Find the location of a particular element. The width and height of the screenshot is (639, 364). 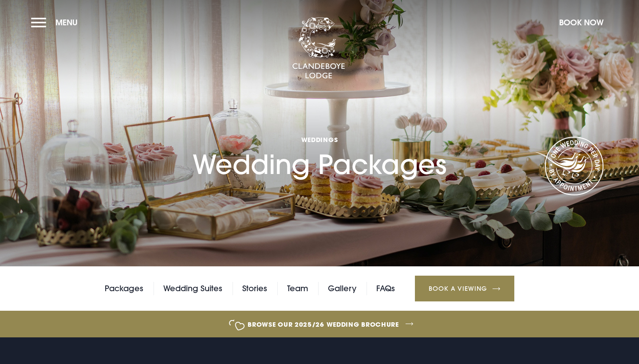

a: Wedding Suites is located at coordinates (193, 288).